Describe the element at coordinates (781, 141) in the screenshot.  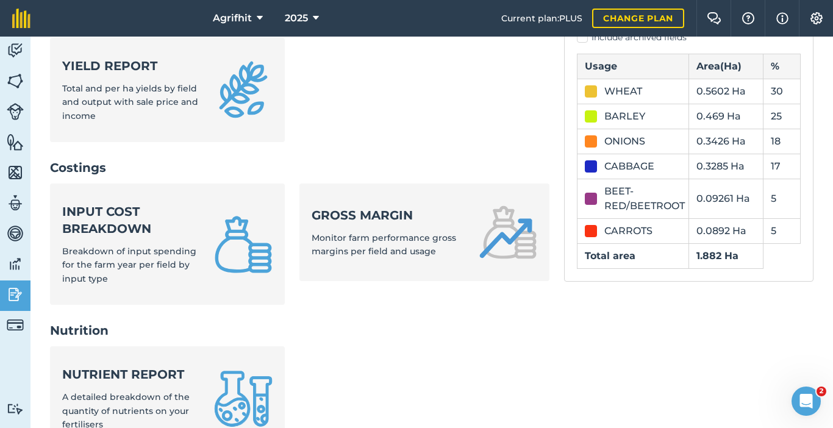
I see `td: 18` at that location.